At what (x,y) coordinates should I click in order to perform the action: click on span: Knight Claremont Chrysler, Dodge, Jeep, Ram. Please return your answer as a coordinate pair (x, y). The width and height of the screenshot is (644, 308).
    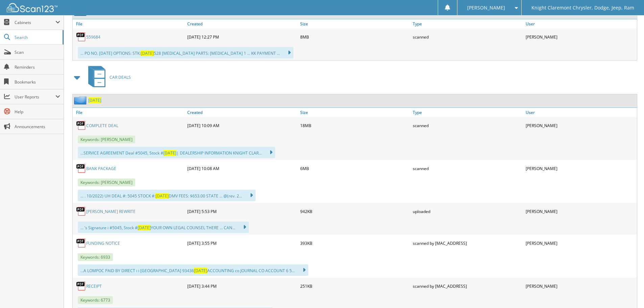
    Looking at the image, I should click on (583, 8).